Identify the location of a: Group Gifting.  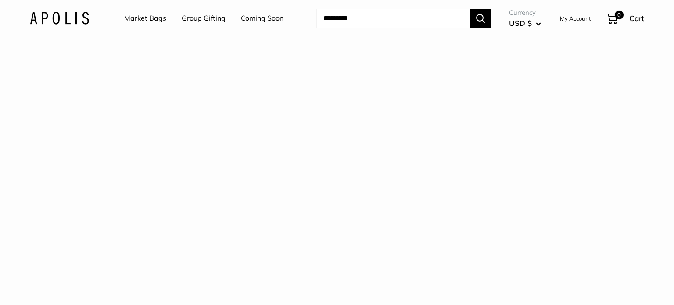
(204, 18).